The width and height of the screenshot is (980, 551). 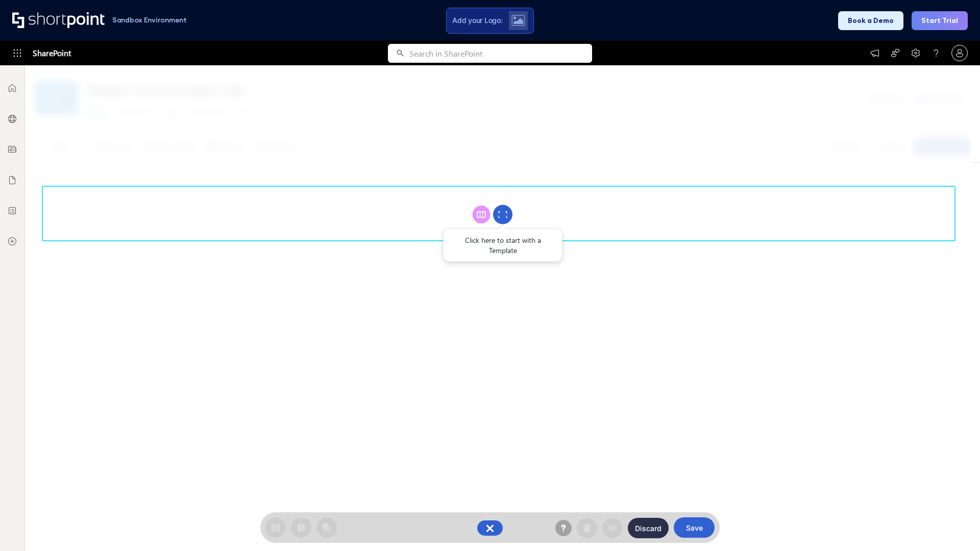 What do you see at coordinates (648, 528) in the screenshot?
I see `button: Discard` at bounding box center [648, 528].